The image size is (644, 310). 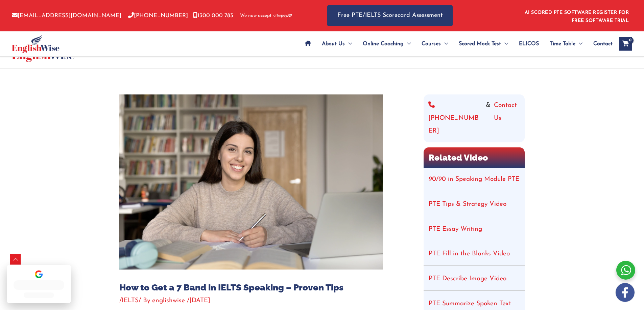 What do you see at coordinates (431, 44) in the screenshot?
I see `span: Courses` at bounding box center [431, 44].